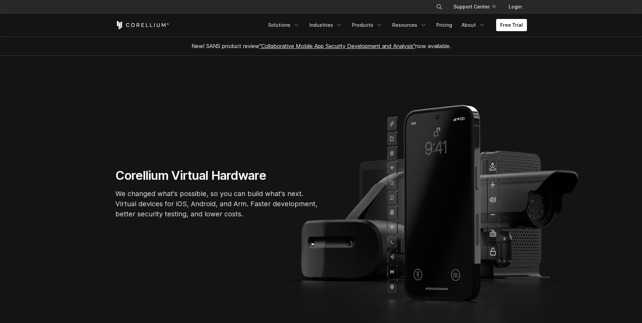  What do you see at coordinates (511, 25) in the screenshot?
I see `a: Free Trial` at bounding box center [511, 25].